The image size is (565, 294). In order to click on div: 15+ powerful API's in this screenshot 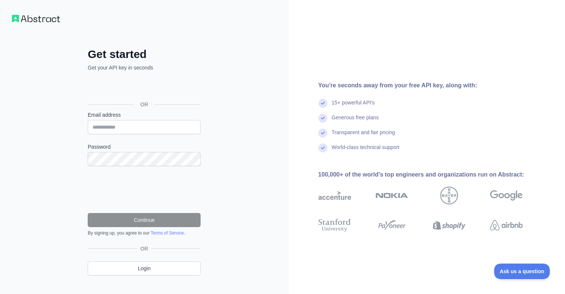, I will do `click(353, 106)`.